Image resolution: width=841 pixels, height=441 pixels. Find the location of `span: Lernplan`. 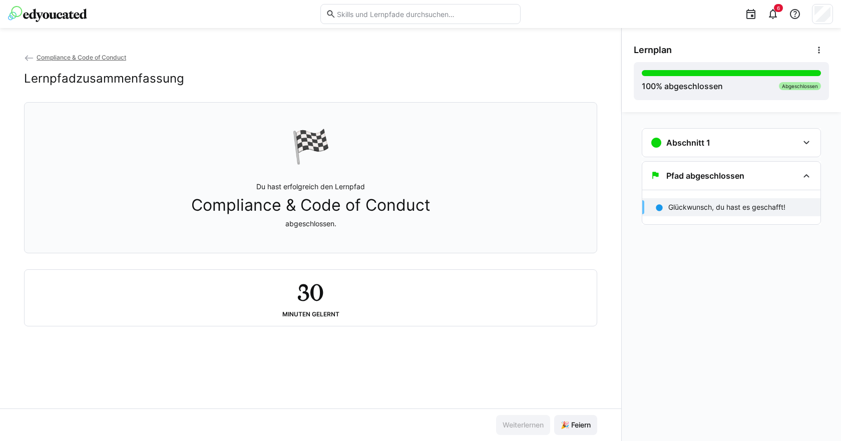

span: Lernplan is located at coordinates (653, 50).